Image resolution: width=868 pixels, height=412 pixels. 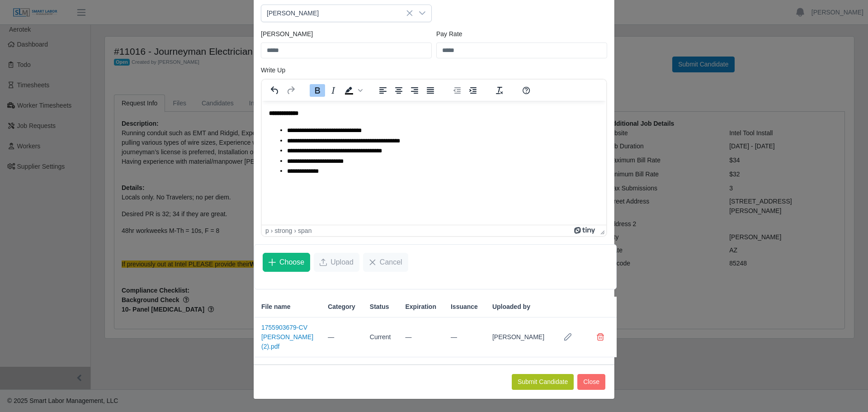 What do you see at coordinates (601, 230) in the screenshot?
I see `div: Press the Up and Down arrow keys to resize the editor.` at bounding box center [601, 230].